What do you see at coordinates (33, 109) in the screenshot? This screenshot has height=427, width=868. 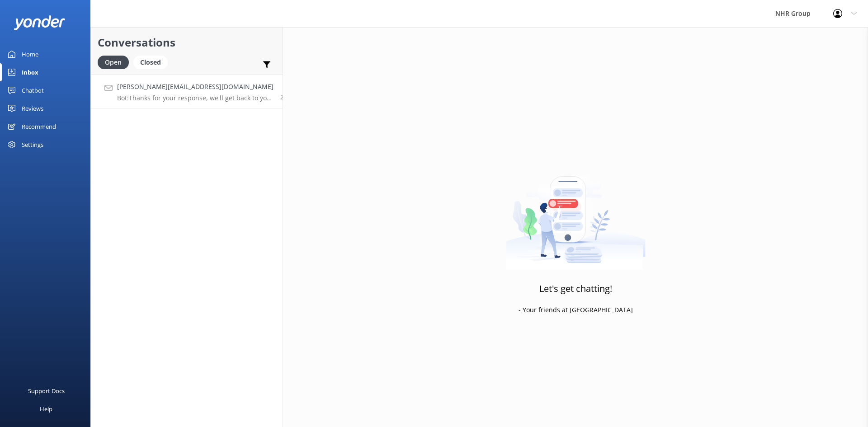 I see `div: Reviews` at bounding box center [33, 109].